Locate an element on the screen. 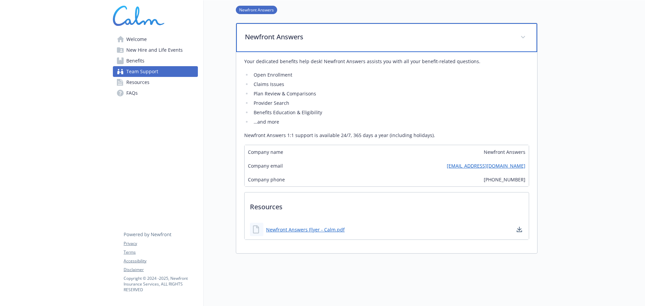  p: Resources is located at coordinates (386, 205).